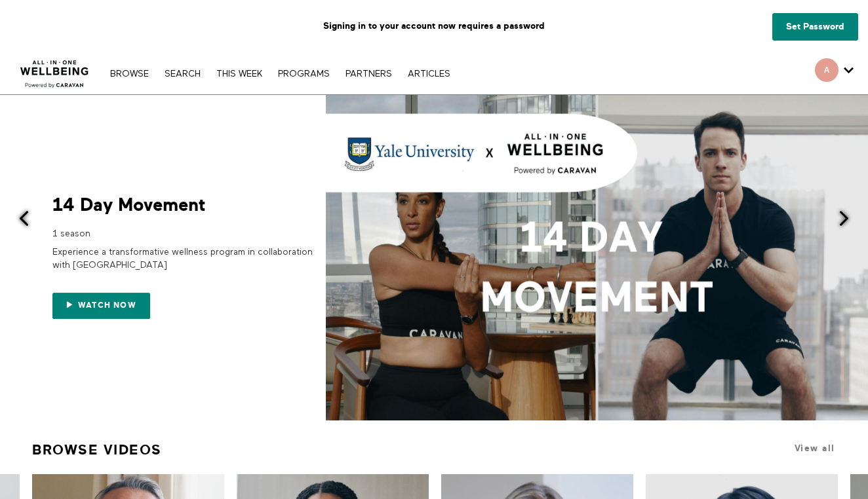  I want to click on a: PARTNERS, so click(369, 74).